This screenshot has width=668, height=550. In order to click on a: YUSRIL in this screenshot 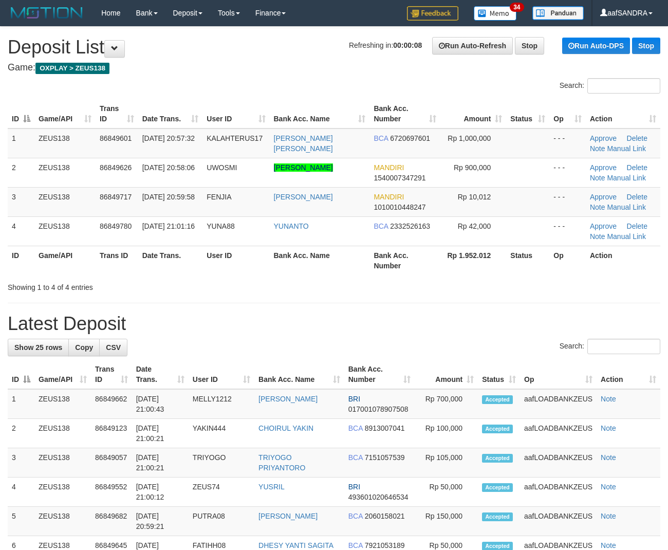, I will do `click(271, 486)`.